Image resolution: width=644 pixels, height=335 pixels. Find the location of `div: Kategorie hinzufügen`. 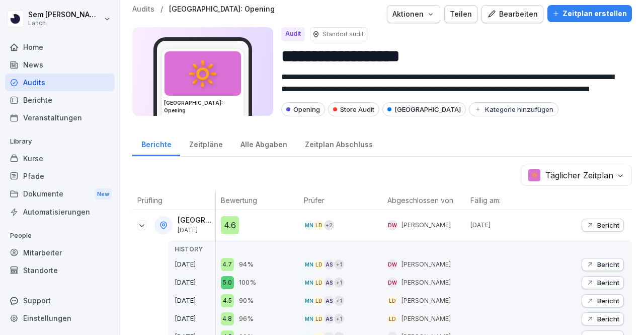

div: Kategorie hinzufügen is located at coordinates (514, 109).